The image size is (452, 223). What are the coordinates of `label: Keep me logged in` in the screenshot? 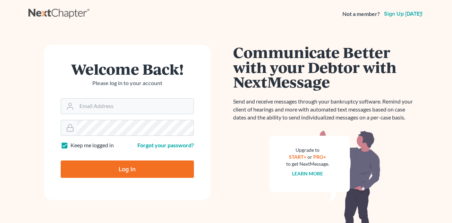 It's located at (92, 145).